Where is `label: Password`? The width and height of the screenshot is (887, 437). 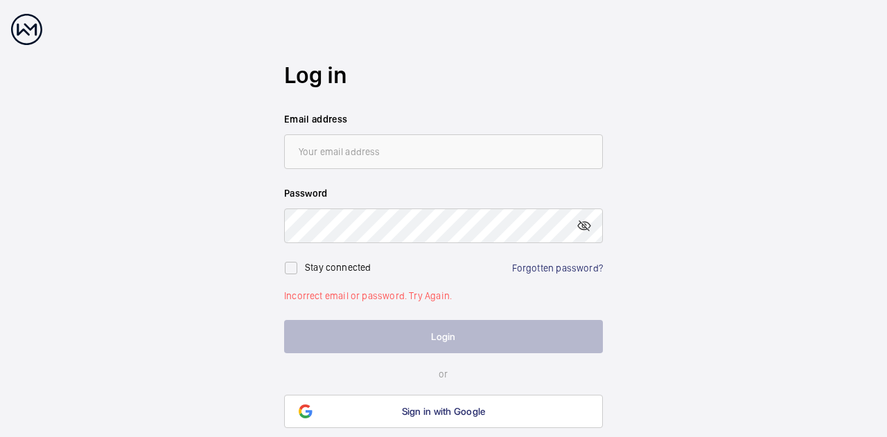
label: Password is located at coordinates (444, 193).